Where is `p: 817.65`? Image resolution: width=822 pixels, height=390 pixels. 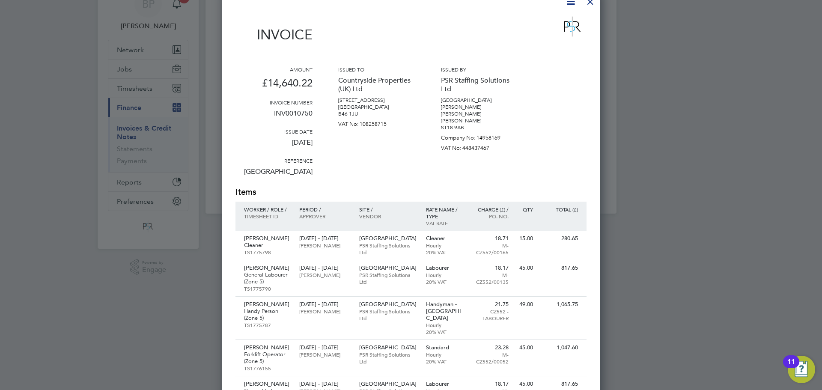 p: 817.65 is located at coordinates (560, 384).